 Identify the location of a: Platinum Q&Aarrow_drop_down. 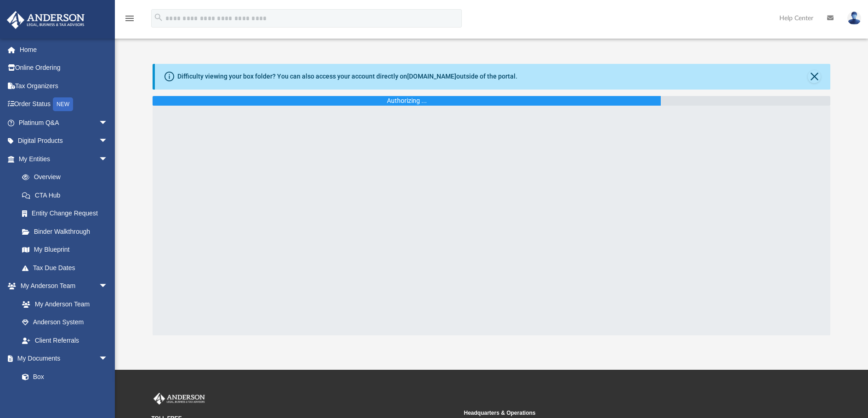
(64, 123).